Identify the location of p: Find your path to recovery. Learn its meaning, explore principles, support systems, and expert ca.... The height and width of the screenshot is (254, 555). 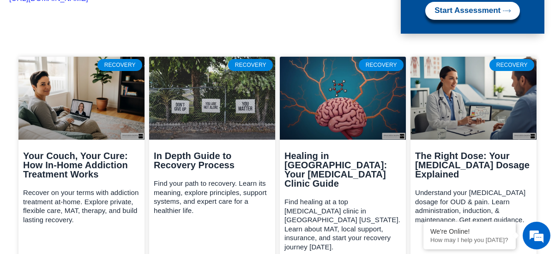
(212, 197).